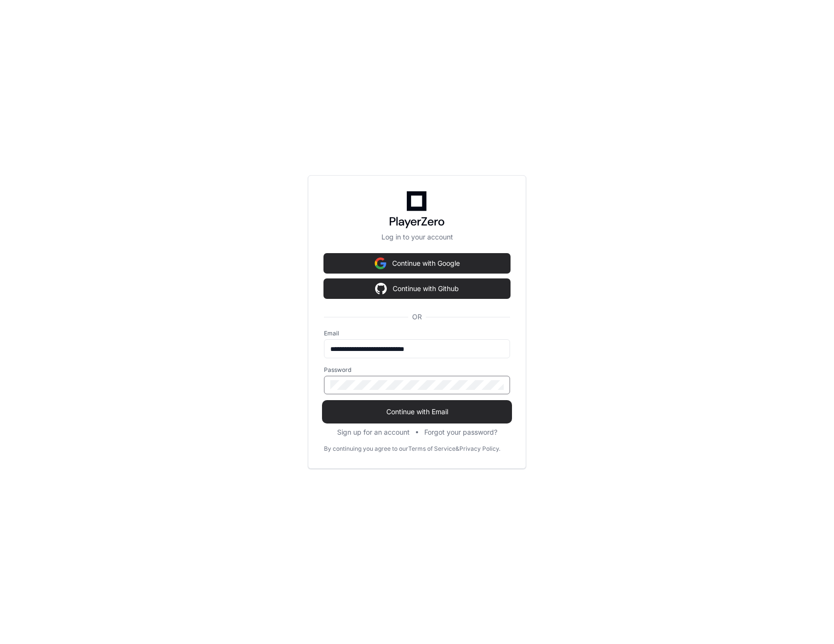 The image size is (834, 644). Describe the element at coordinates (480, 449) in the screenshot. I see `a: Privacy Policy.` at that location.